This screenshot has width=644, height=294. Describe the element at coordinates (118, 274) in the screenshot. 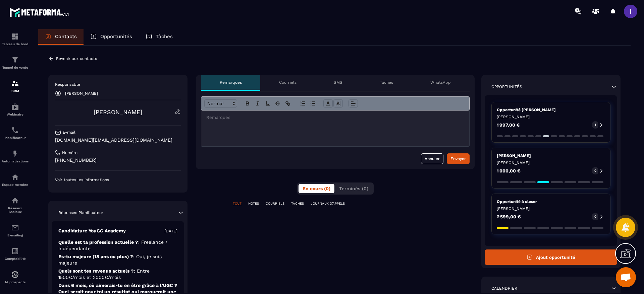

I see `p: Quels sont tes revenus actuels ?` at that location.